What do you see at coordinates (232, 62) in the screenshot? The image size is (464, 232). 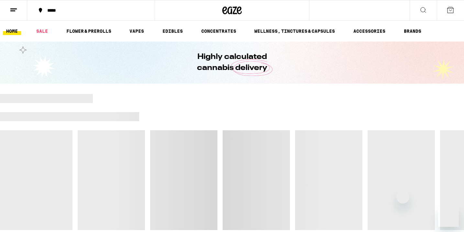 I see `h1: Highly calculated cannabis delivery` at bounding box center [232, 62].